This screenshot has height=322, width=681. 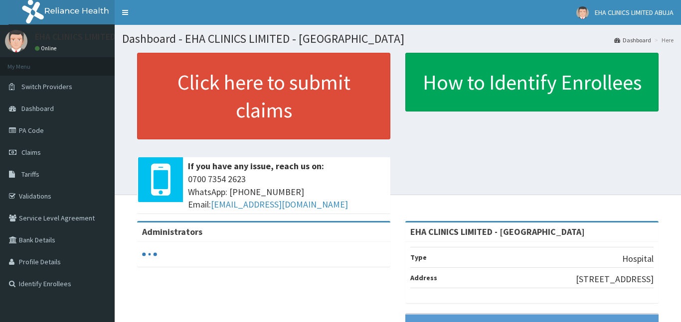 I want to click on b: Address, so click(x=424, y=278).